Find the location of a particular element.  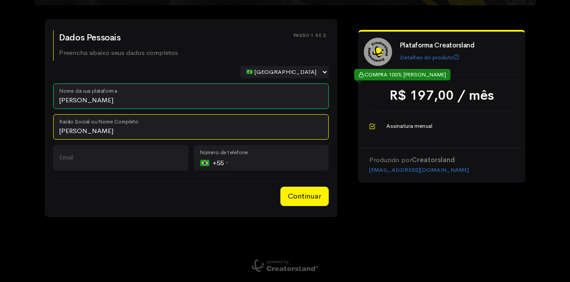

strong: Creatorsland is located at coordinates (434, 160).